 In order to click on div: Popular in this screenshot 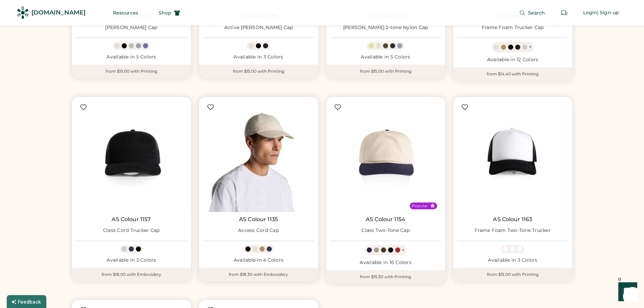, I will do `click(420, 206)`.